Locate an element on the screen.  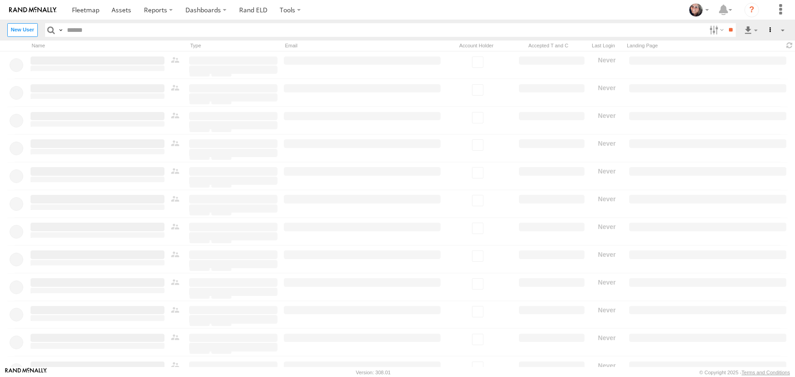
label: Search Query is located at coordinates (61, 30).